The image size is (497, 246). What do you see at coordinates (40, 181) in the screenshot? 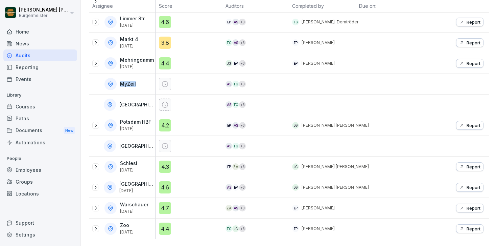
I see `a: Groups` at bounding box center [40, 181].